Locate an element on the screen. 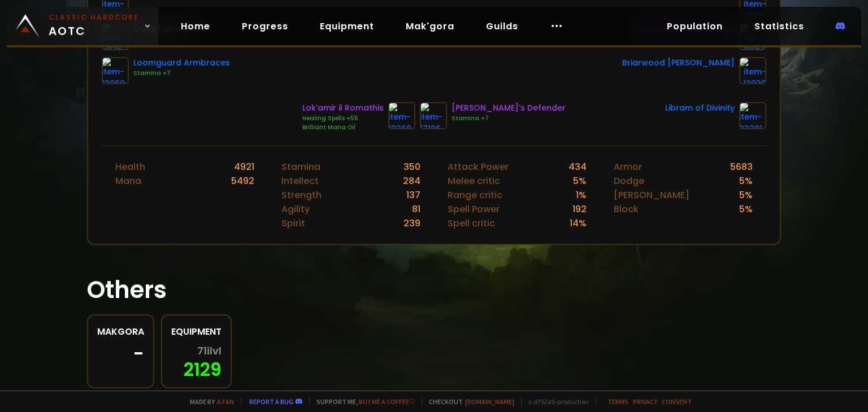  div: Libram of Divinity is located at coordinates (700, 108).